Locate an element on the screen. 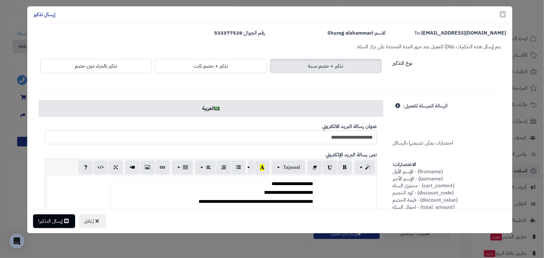  b: عنوان رسالة البريد الالكتروني is located at coordinates (349, 127).